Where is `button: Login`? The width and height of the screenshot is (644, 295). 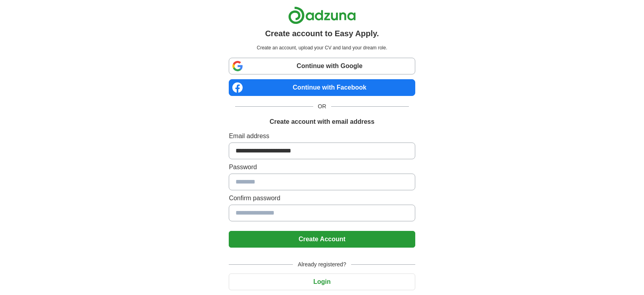
button: Login is located at coordinates (322, 282).